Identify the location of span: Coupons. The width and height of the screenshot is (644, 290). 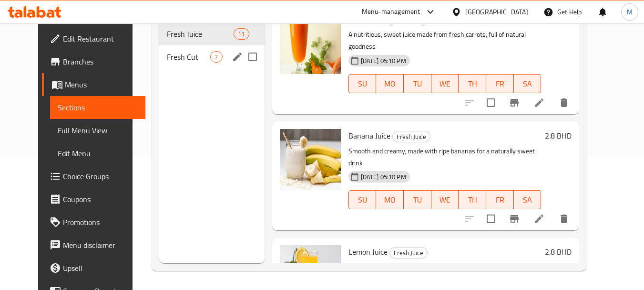
(100, 199).